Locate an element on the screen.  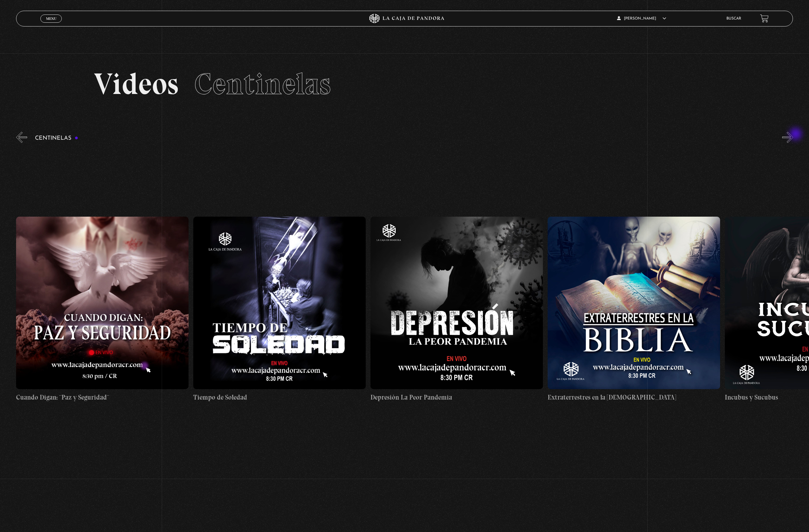
a: Tiempo de Soledad is located at coordinates (279, 310).